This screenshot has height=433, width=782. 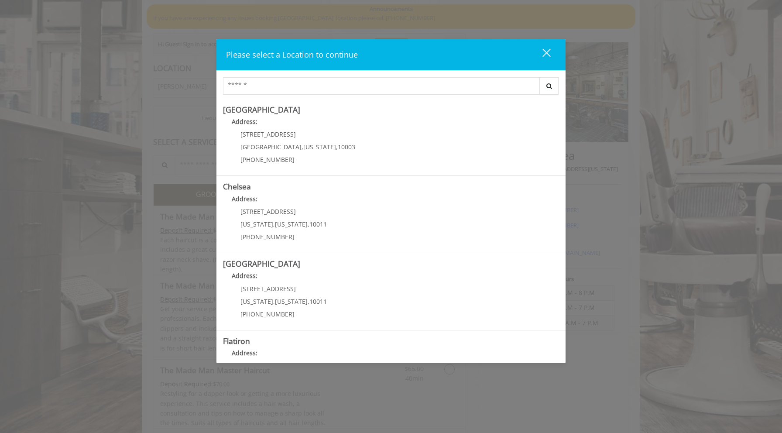 What do you see at coordinates (237, 341) in the screenshot?
I see `b: Flatiron` at bounding box center [237, 341].